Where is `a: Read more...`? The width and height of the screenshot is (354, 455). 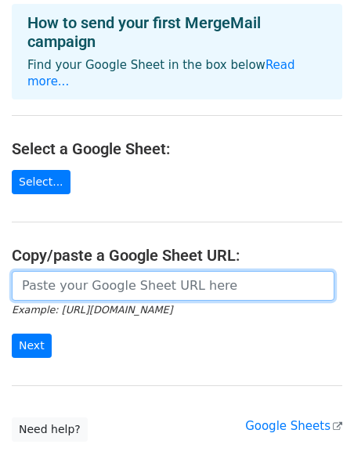 a: Read more... is located at coordinates (161, 73).